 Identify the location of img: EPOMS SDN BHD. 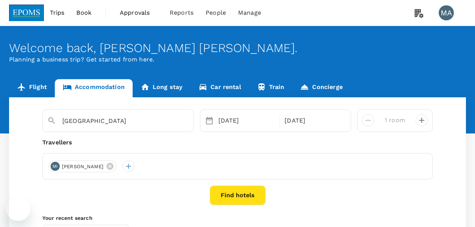
(26, 13).